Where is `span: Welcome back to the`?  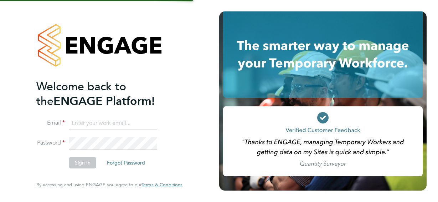 span: Welcome back to the is located at coordinates (81, 94).